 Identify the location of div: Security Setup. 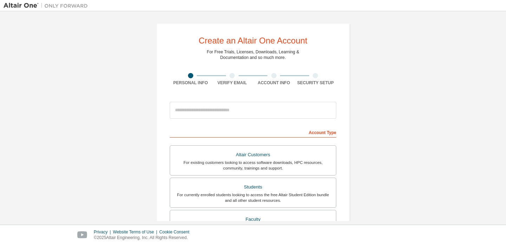
(316, 83).